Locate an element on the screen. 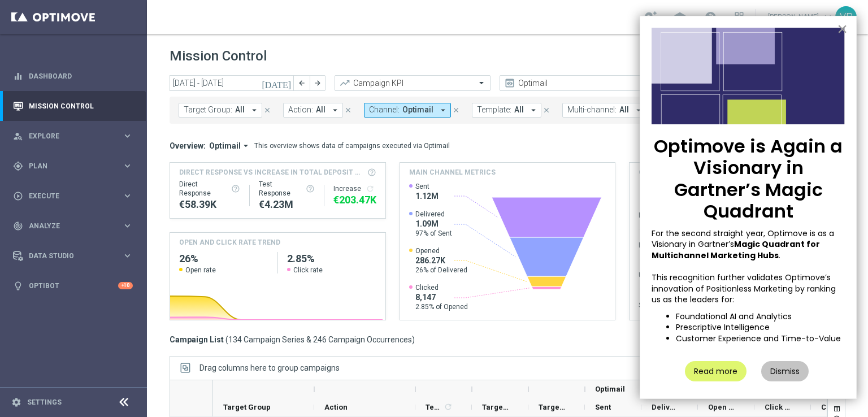  li: Customer Experience and Time-to-Value is located at coordinates (760, 339).